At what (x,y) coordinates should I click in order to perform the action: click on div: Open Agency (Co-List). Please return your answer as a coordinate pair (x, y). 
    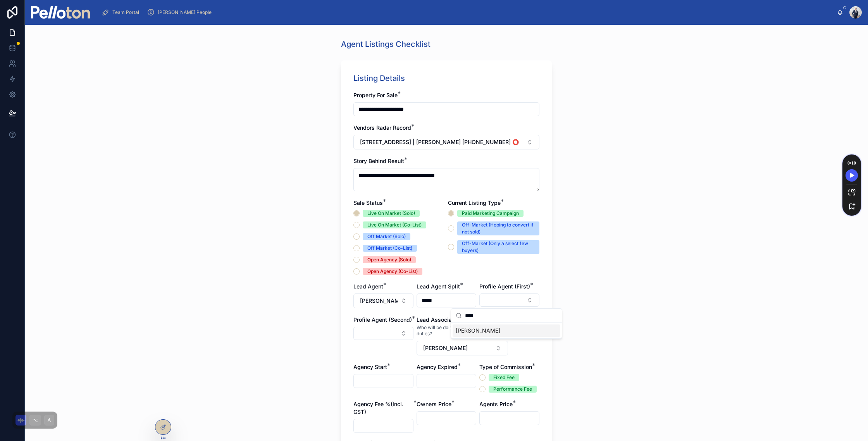
    Looking at the image, I should click on (392, 271).